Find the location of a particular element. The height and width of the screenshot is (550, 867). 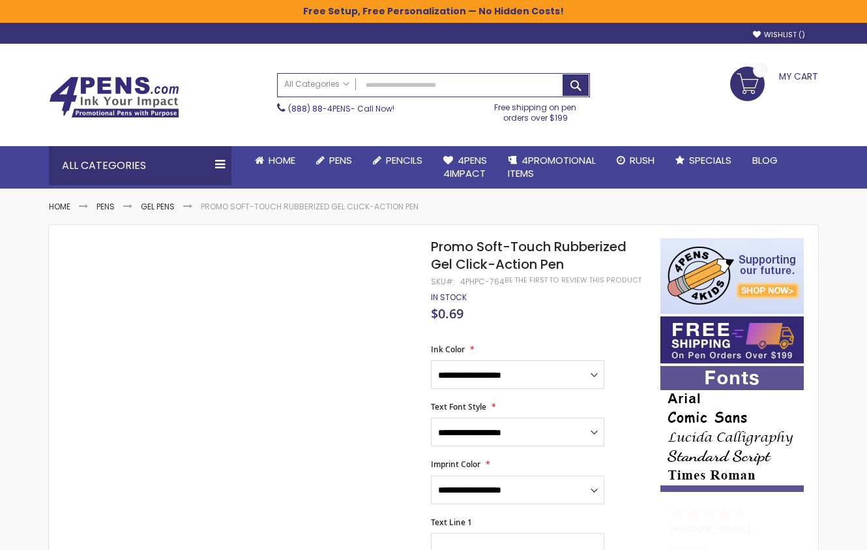

span: 4Pens 4impact is located at coordinates (465, 166).